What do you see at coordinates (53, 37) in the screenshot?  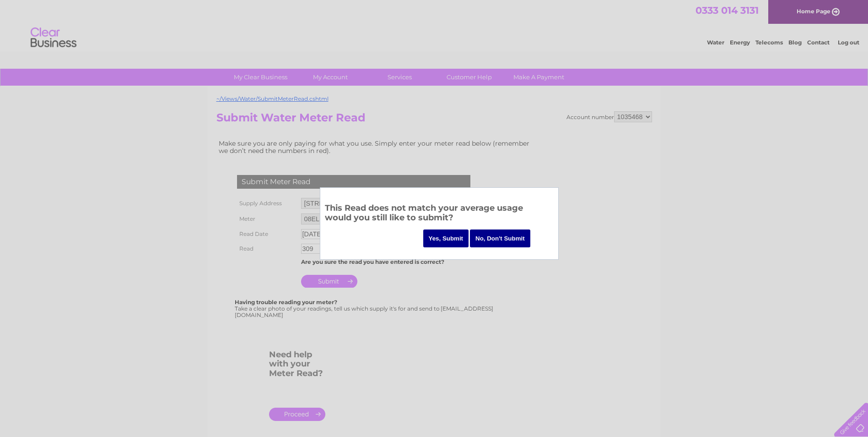 I see `img: logo.png` at bounding box center [53, 37].